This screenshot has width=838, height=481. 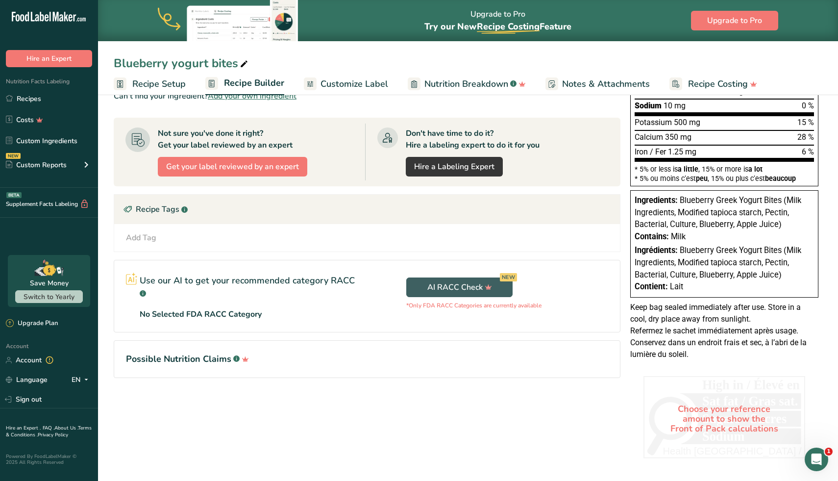 What do you see at coordinates (713, 84) in the screenshot?
I see `a: Recipe Costing` at bounding box center [713, 84].